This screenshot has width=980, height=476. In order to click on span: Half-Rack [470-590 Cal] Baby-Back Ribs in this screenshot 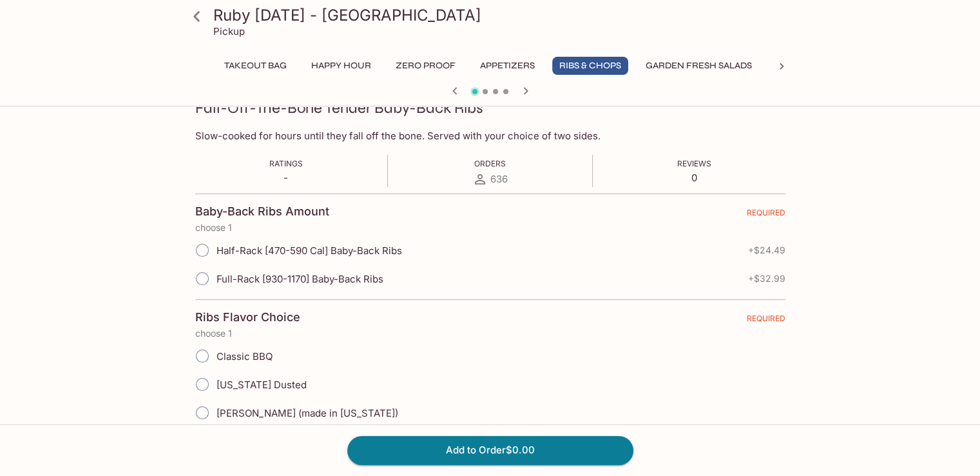, I will do `click(309, 250)`.